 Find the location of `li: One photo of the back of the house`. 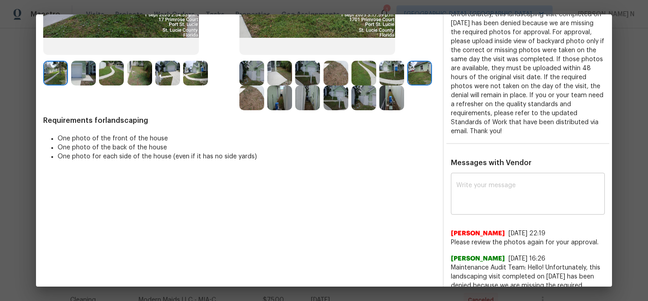

li: One photo of the back of the house is located at coordinates (246, 148).